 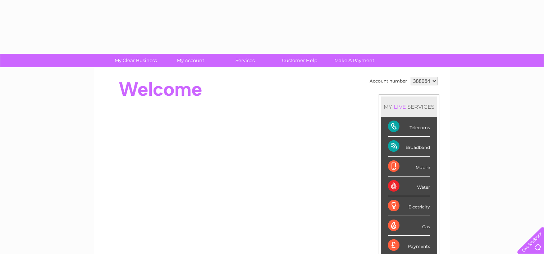 What do you see at coordinates (409, 206) in the screenshot?
I see `div: Electricity` at bounding box center [409, 206].